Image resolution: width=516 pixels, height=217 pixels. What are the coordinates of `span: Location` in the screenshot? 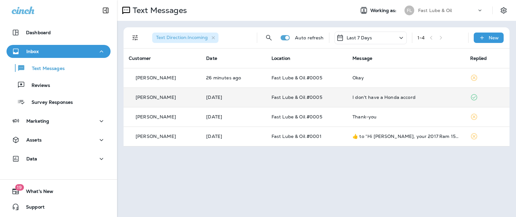 It's located at (281, 58).